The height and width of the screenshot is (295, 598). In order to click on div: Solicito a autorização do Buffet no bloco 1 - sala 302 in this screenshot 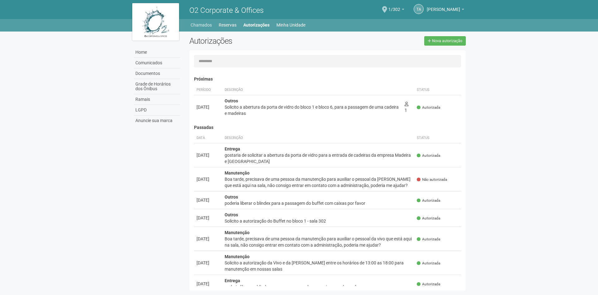, I will do `click(318, 221)`.